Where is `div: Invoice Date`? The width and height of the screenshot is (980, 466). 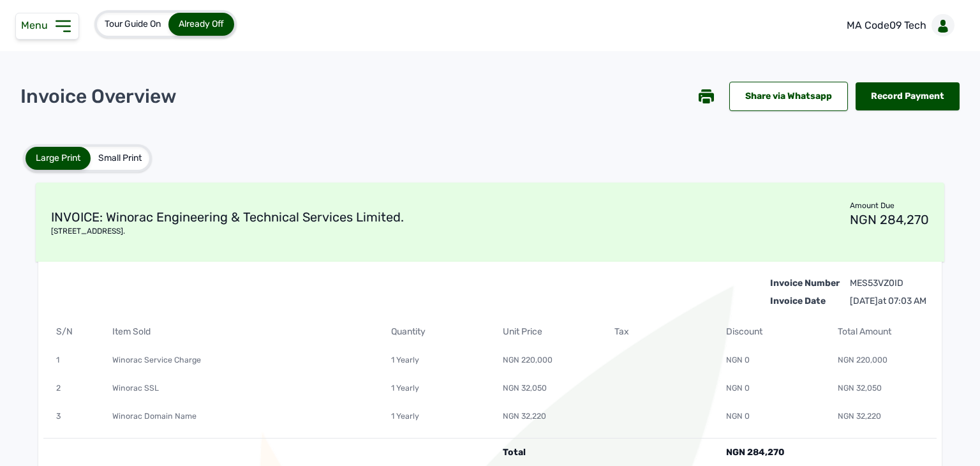
div: Invoice Date is located at coordinates (805, 299).